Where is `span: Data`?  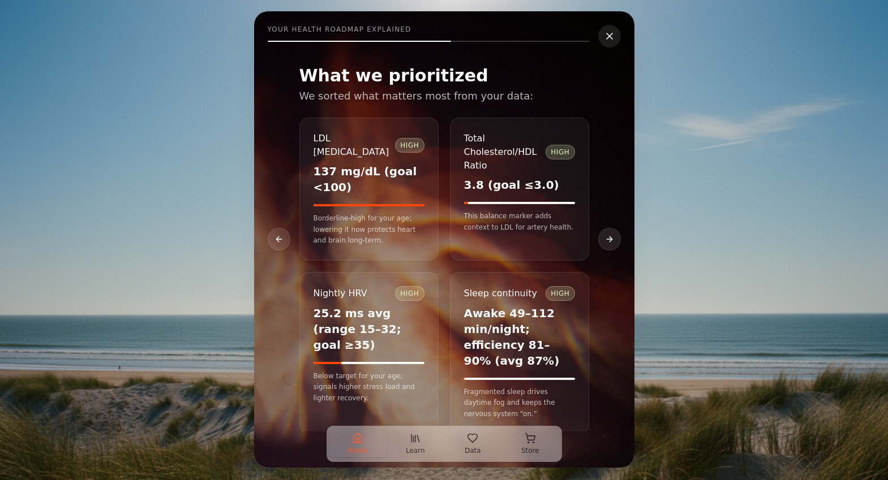 span: Data is located at coordinates (472, 451).